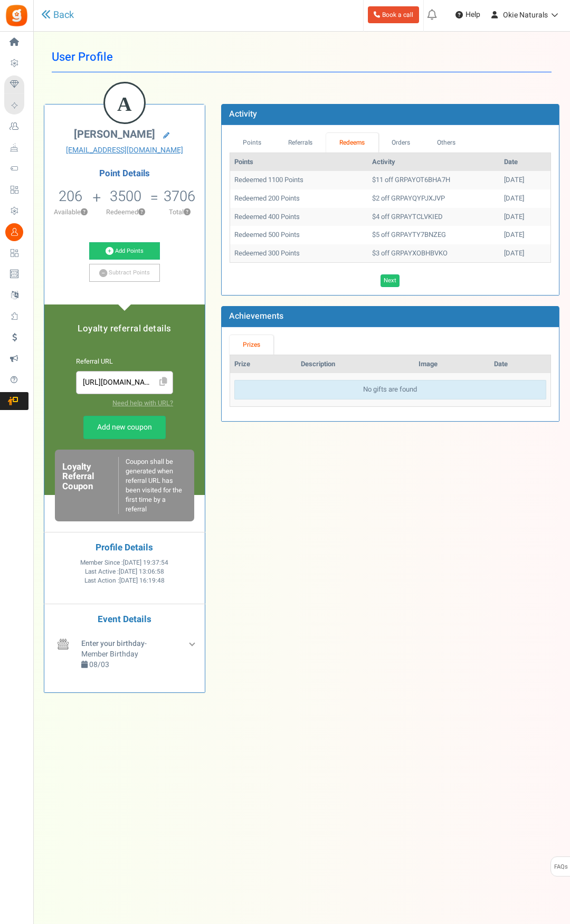  Describe the element at coordinates (70, 212) in the screenshot. I see `p: Available` at that location.